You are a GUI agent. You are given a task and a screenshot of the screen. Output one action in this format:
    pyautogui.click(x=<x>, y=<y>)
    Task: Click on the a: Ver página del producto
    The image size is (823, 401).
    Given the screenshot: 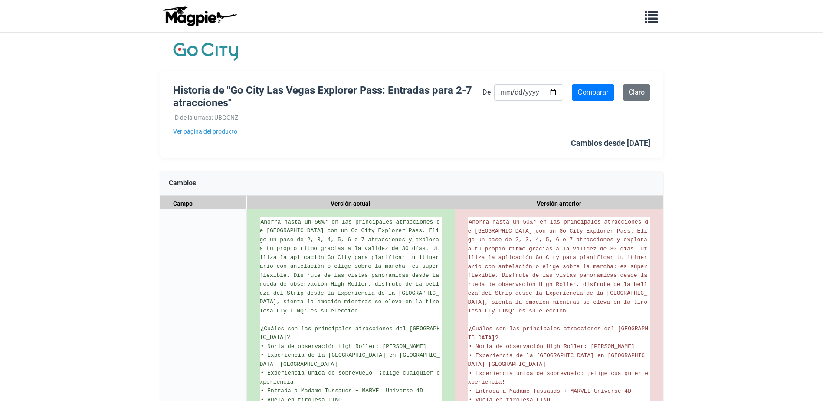 What is the action you would take?
    pyautogui.click(x=328, y=132)
    